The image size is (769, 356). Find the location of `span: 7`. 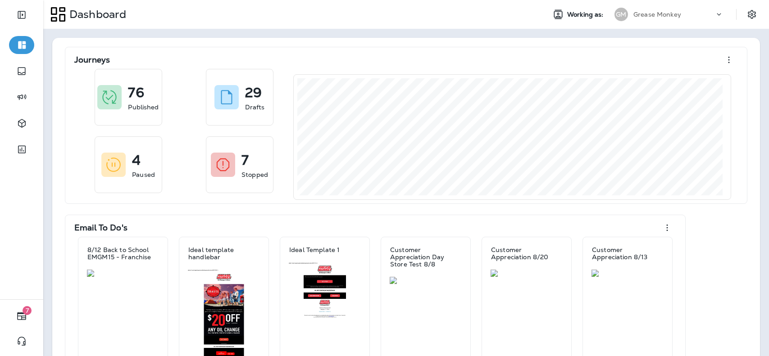

span: 7 is located at coordinates (27, 311).